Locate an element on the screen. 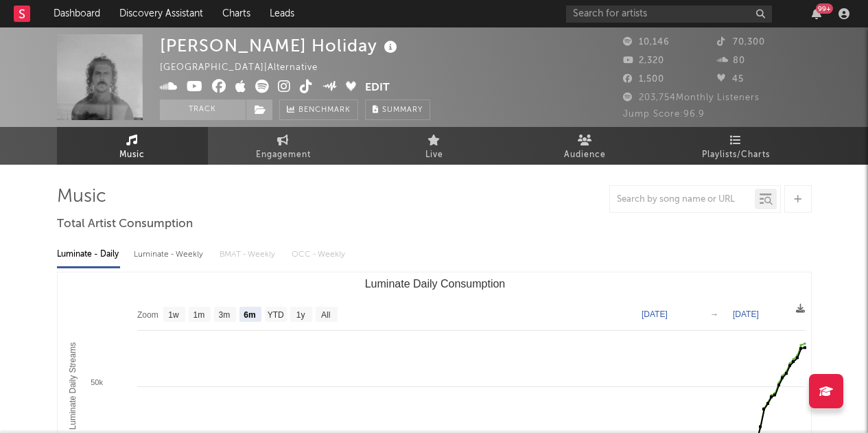  span: Music is located at coordinates (132, 155).